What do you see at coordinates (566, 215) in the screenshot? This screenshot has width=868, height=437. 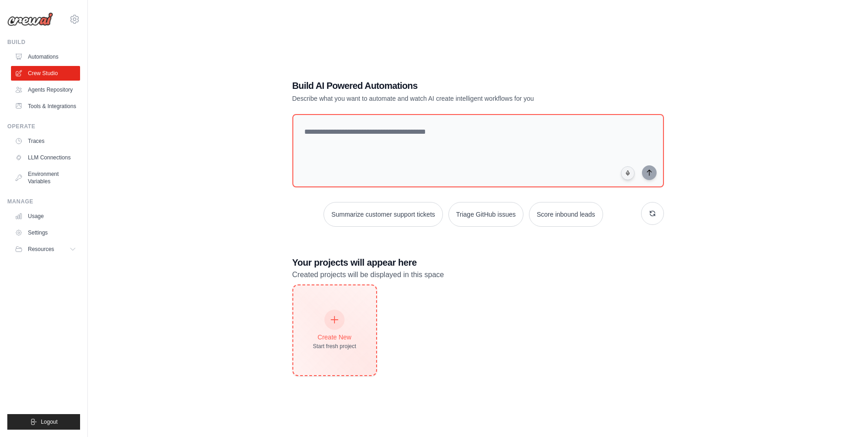 I see `button: Score inbound leads` at bounding box center [566, 215].